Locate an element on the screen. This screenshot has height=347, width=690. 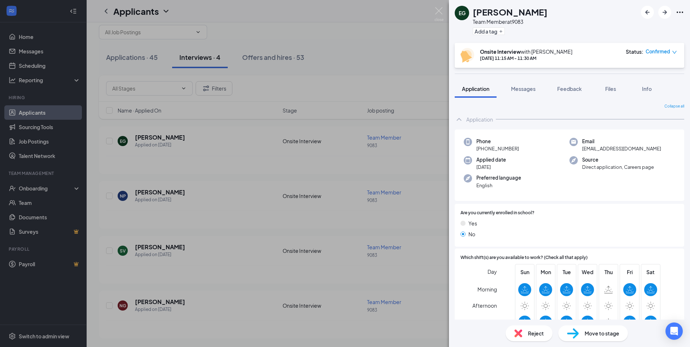
div: EG is located at coordinates (462, 13).